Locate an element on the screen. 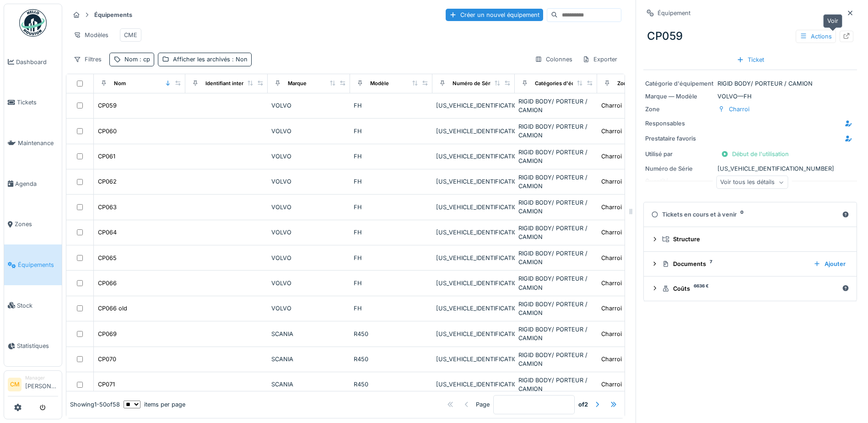 The height and width of the screenshot is (423, 868). span: Statistiques is located at coordinates (37, 346).